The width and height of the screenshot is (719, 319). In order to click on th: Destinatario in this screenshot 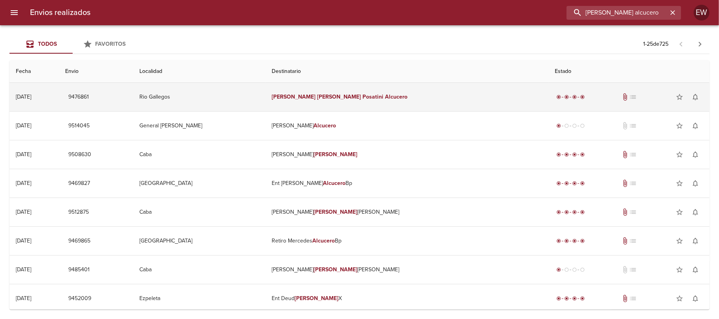, I will do `click(407, 71)`.